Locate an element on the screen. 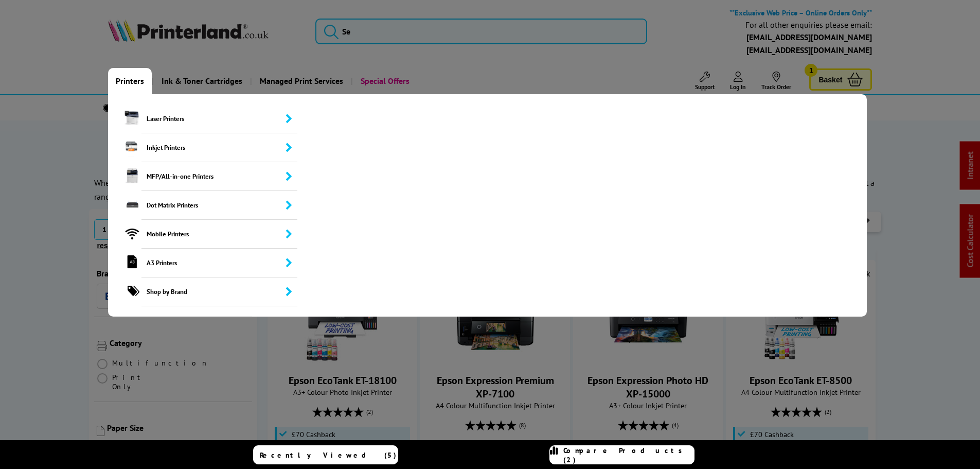 This screenshot has width=980, height=469. span: Compare Products (2) is located at coordinates (629, 455).